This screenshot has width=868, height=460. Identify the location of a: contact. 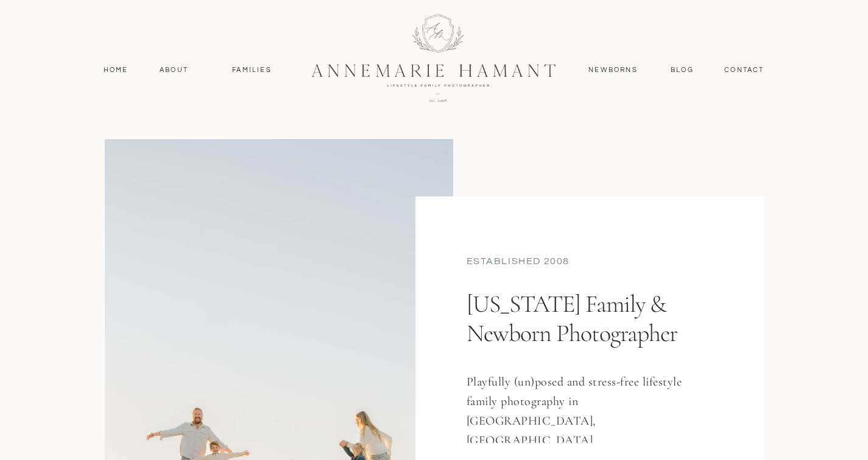
(744, 70).